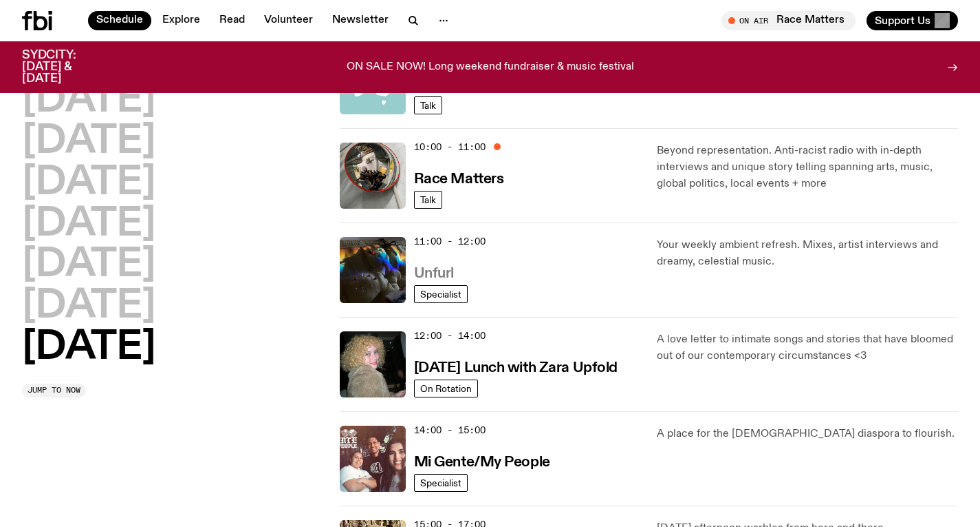 This screenshot has width=980, height=527. Describe the element at coordinates (289, 20) in the screenshot. I see `a: Volunteer` at that location.